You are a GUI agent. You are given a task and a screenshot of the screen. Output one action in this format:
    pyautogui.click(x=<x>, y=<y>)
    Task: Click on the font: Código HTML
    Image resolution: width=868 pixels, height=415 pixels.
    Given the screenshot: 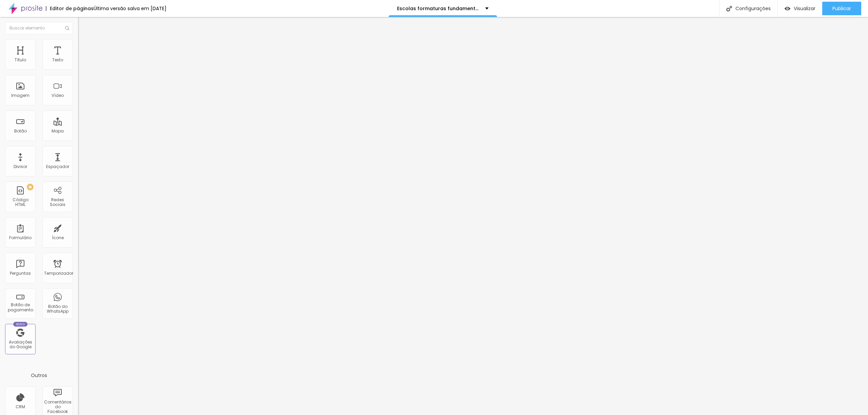 What is the action you would take?
    pyautogui.click(x=21, y=202)
    